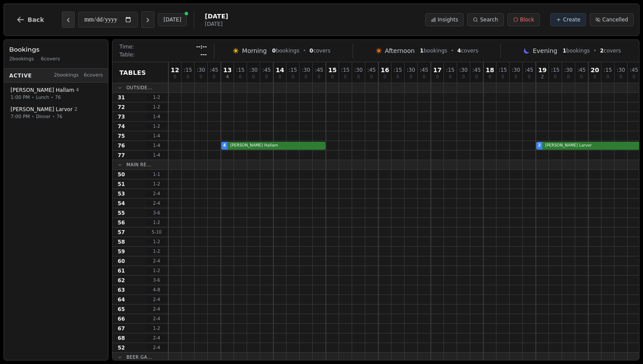  Describe the element at coordinates (58, 97) in the screenshot. I see `span: 76` at that location.